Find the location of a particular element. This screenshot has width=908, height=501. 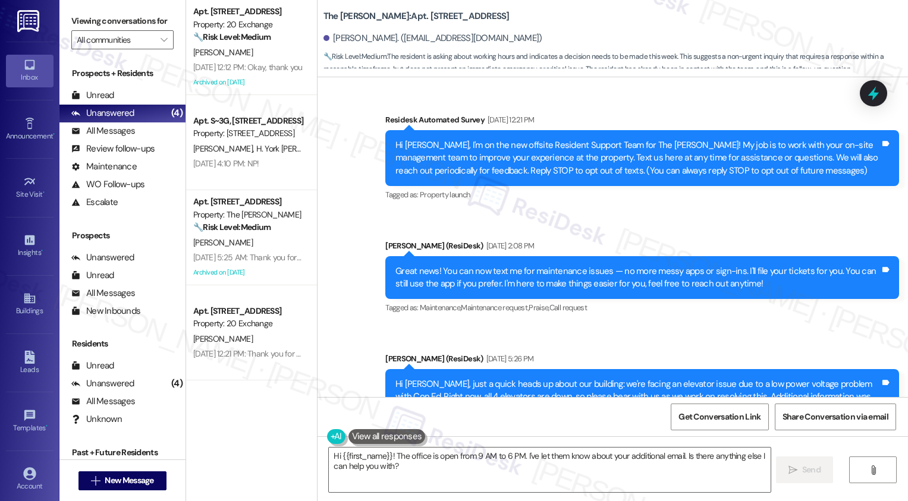

div: WO Follow-ups is located at coordinates (108, 184).